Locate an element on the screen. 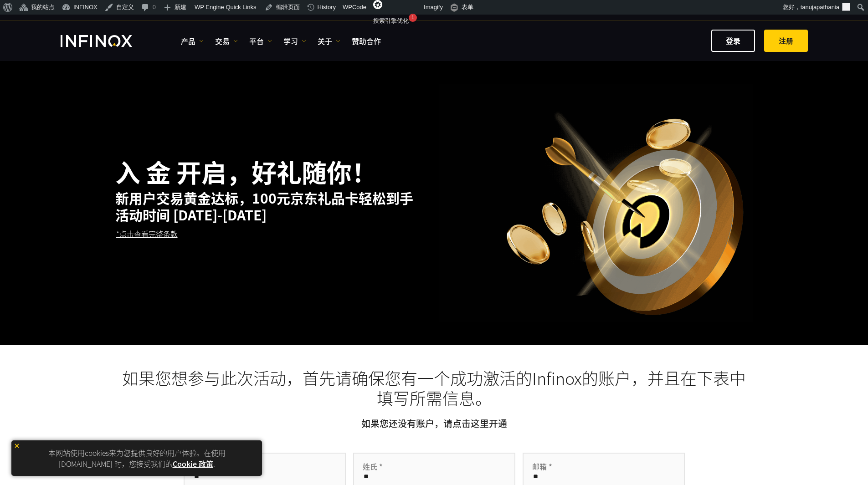  span: tanujapathania is located at coordinates (819, 7).